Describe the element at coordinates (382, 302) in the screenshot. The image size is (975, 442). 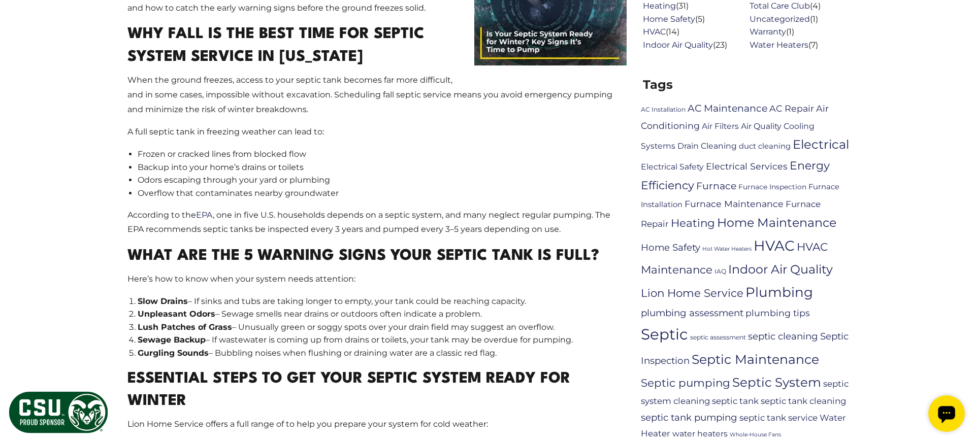
I see `li: – If sinks and tubs are taking longer to empty, your tank could be reaching capacity.` at that location.